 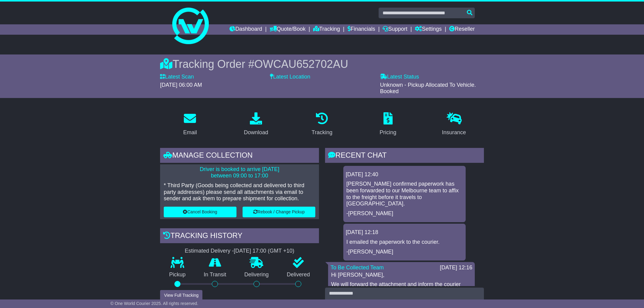 I want to click on button: View Full Tracking, so click(x=181, y=295).